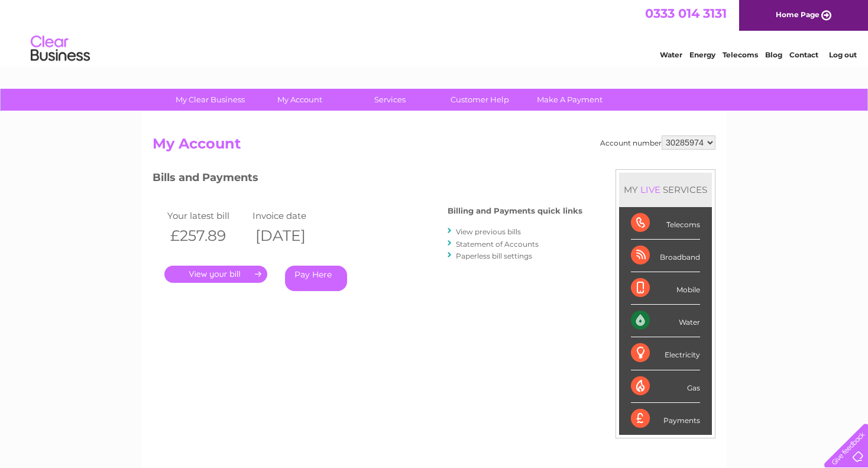  Describe the element at coordinates (479, 99) in the screenshot. I see `a: Customer Help` at that location.